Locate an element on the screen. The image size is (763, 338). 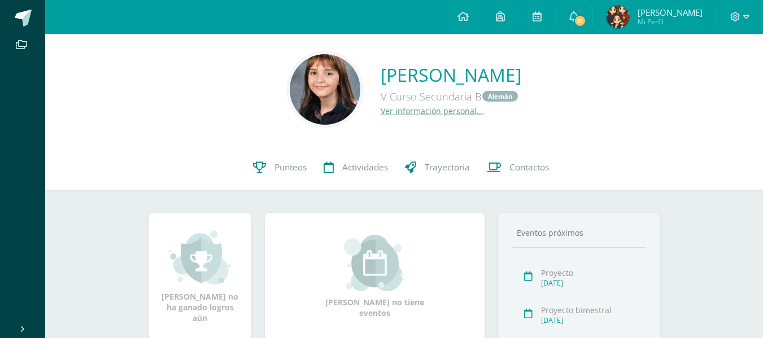
span: Contactos is located at coordinates (530, 167).